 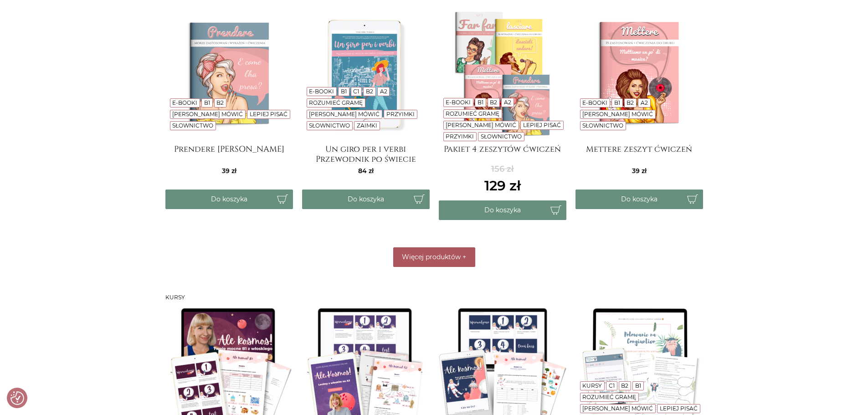 What do you see at coordinates (17, 398) in the screenshot?
I see `img: Revisit consent button` at bounding box center [17, 398].